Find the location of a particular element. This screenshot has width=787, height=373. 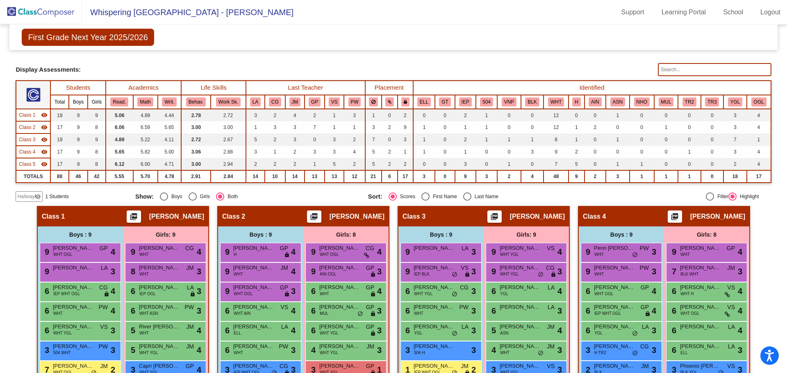

td: 4.44 is located at coordinates (169, 115).